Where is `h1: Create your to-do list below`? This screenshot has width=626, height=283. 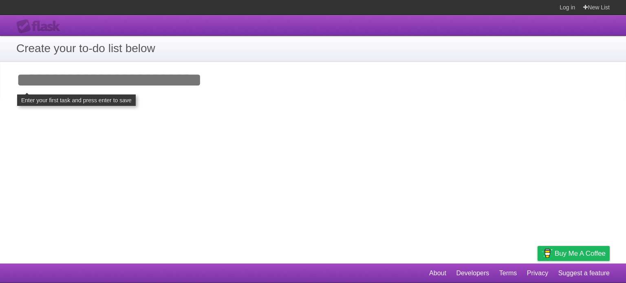
h1: Create your to-do list below is located at coordinates (313, 48).